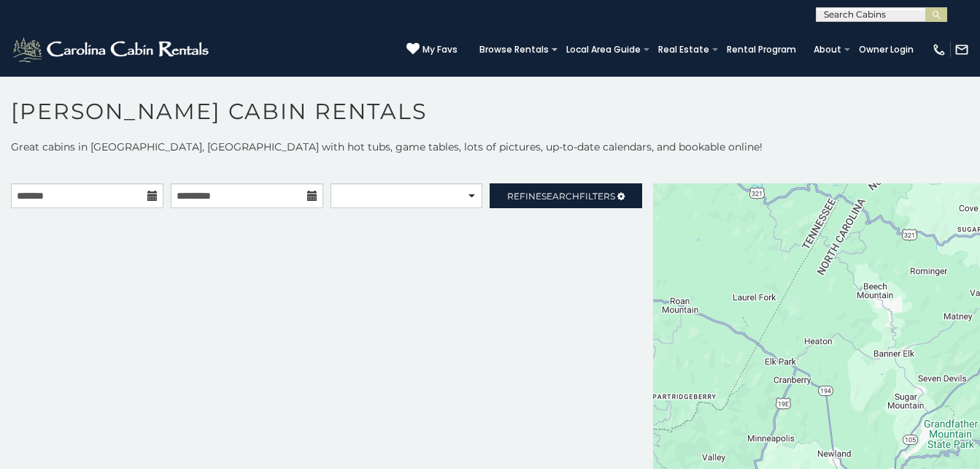 This screenshot has width=980, height=469. Describe the element at coordinates (761, 50) in the screenshot. I see `a: Rental Program` at that location.